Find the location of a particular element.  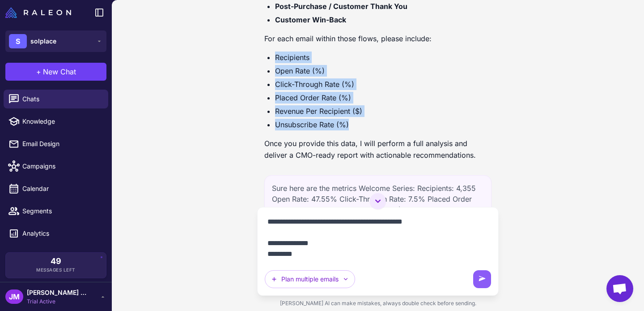

a: Segments is located at coordinates (56, 211).